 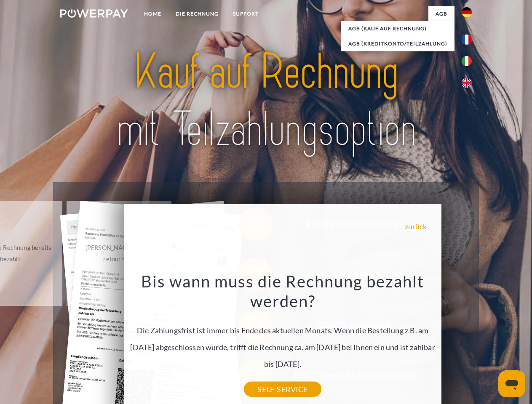 I want to click on a: Home, so click(x=152, y=14).